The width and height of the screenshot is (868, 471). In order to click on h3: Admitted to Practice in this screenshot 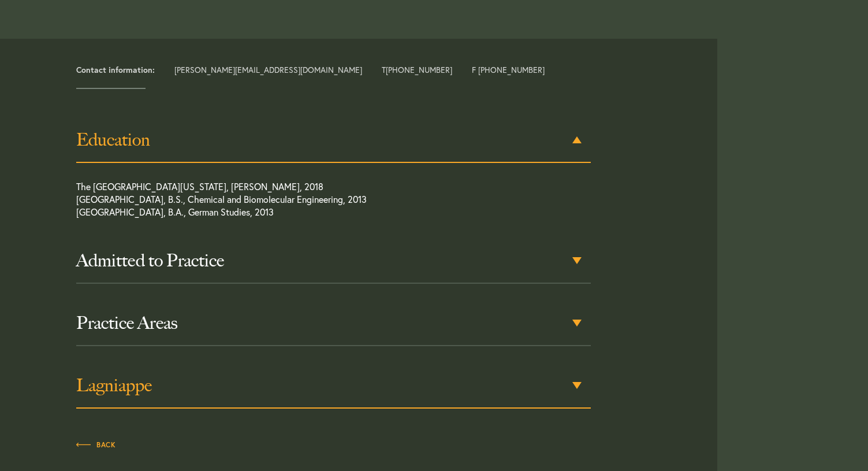, I will do `click(333, 261)`.